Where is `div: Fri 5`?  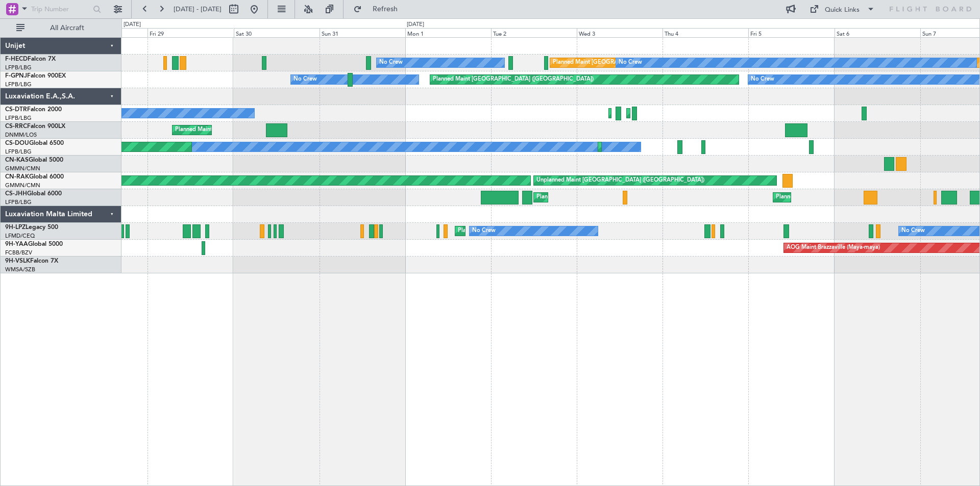
div: Fri 5 is located at coordinates (791, 33).